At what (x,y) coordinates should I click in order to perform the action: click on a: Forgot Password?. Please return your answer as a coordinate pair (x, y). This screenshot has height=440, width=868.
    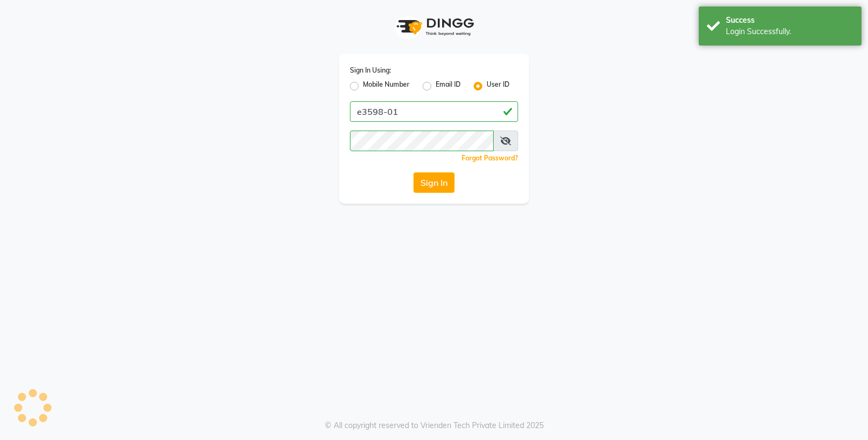
    Looking at the image, I should click on (490, 158).